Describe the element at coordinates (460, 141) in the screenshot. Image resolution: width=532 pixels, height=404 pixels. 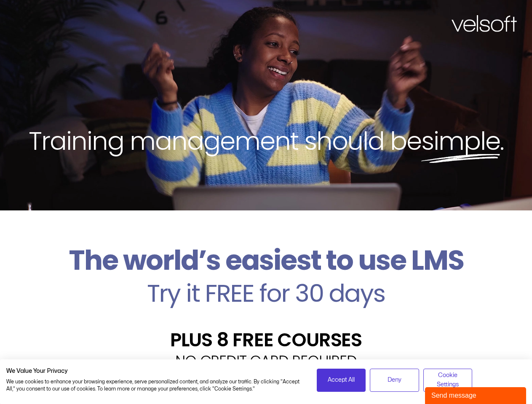
I see `span: simple` at that location.